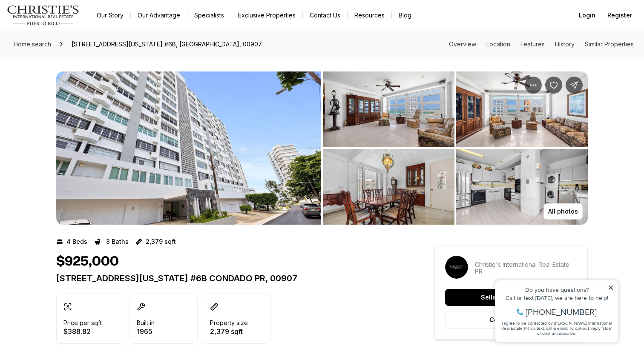 The height and width of the screenshot is (351, 644). I want to click on div: Do you have questions?, so click(66, 22).